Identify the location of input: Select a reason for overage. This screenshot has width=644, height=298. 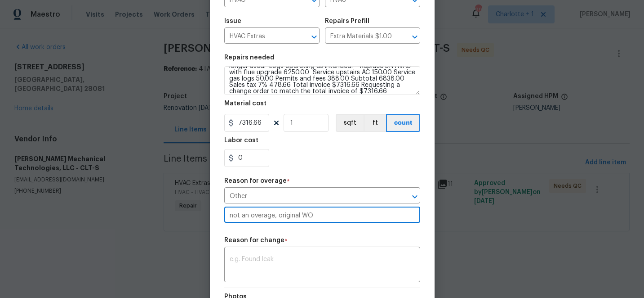
(310, 196).